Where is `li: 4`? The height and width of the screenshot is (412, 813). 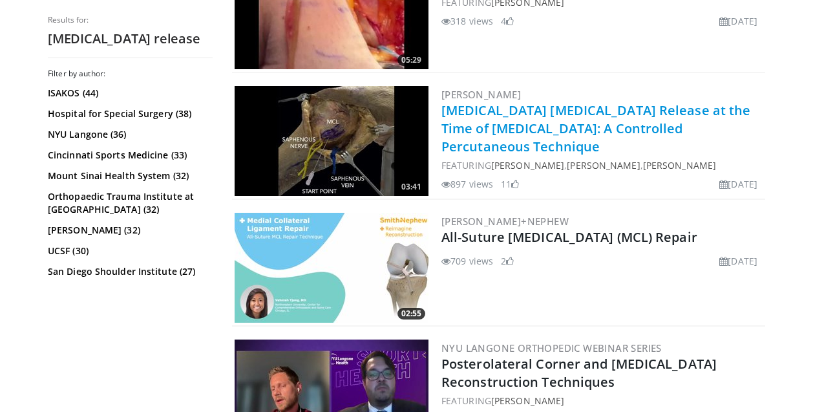
li: 4 is located at coordinates (507, 21).